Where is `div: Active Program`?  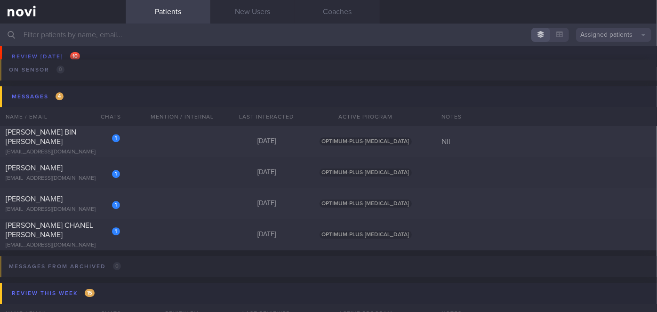
div: Active Program is located at coordinates (366, 117).